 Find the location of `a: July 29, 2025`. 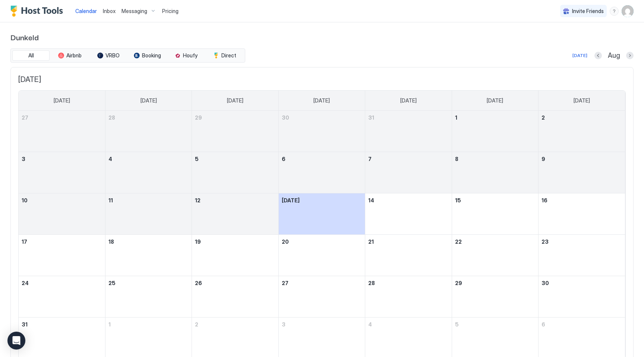

a: July 29, 2025 is located at coordinates (235, 117).